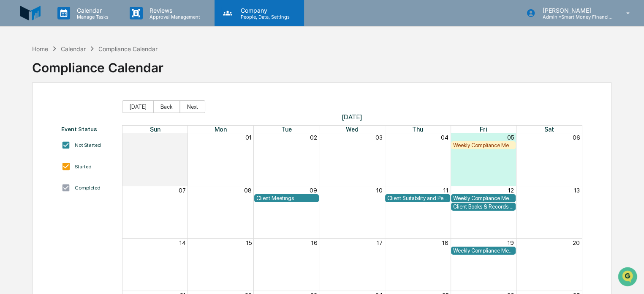 The image size is (644, 294). I want to click on div: Completed, so click(87, 188).